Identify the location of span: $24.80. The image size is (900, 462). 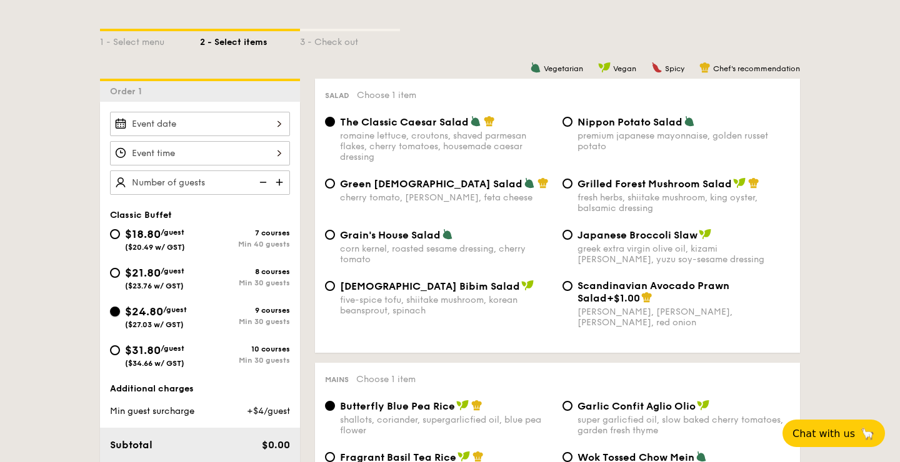
(144, 312).